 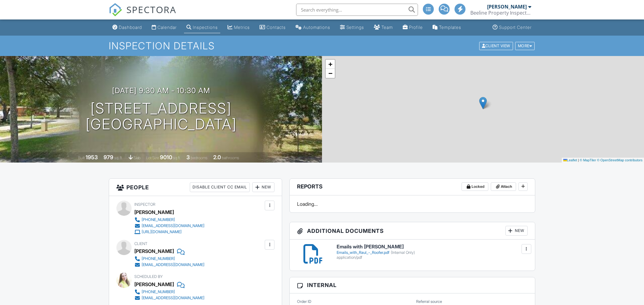 What do you see at coordinates (304, 302) in the screenshot?
I see `label: Order ID` at bounding box center [304, 302].